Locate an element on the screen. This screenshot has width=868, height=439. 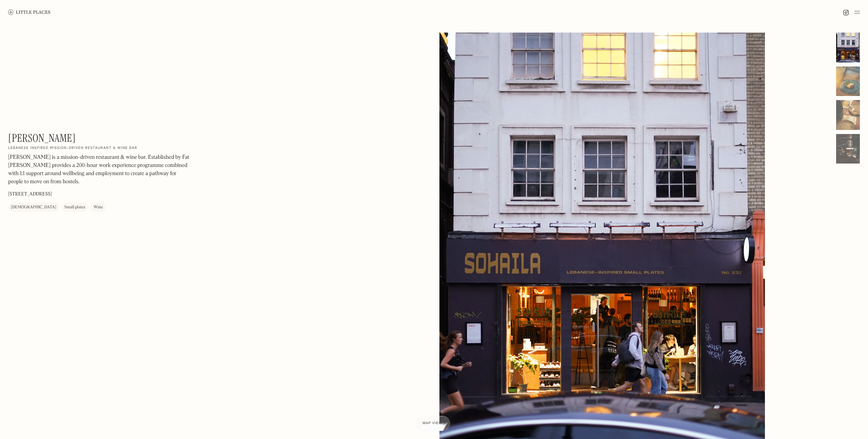
h2: Lebanese inspired mission-driven restaurant & wine bar is located at coordinates (73, 149).